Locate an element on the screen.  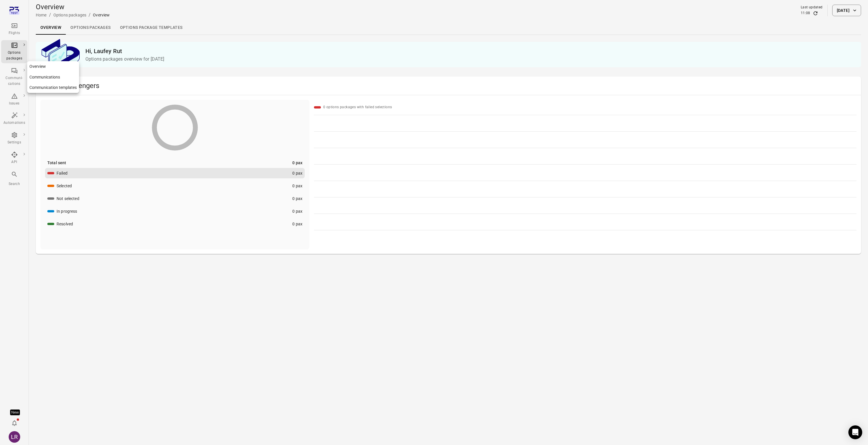
div: Local navigation is located at coordinates (449, 28).